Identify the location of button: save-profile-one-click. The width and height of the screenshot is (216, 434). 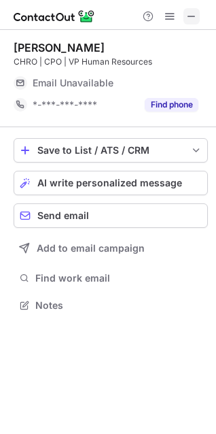
(111, 150).